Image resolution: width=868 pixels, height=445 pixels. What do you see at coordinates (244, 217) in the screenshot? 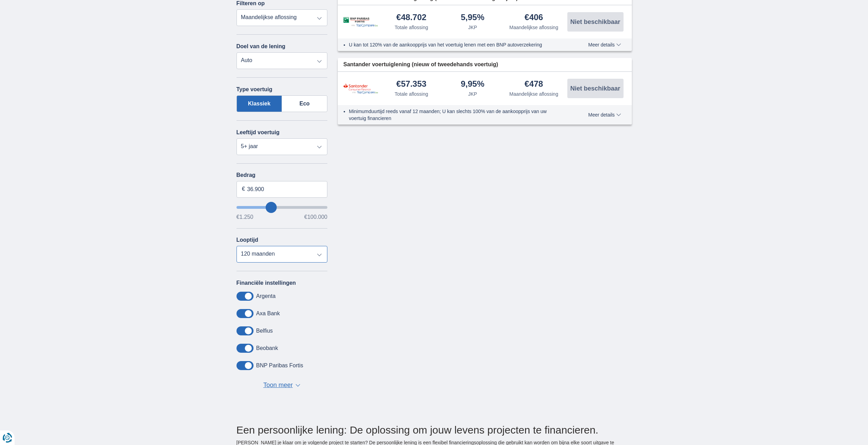
I see `span: €1.250` at bounding box center [244, 217].